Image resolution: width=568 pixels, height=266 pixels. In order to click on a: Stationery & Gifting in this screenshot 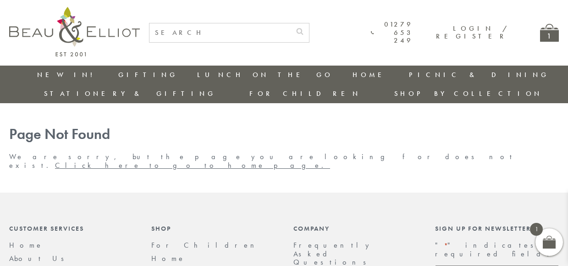, I will do `click(130, 94)`.